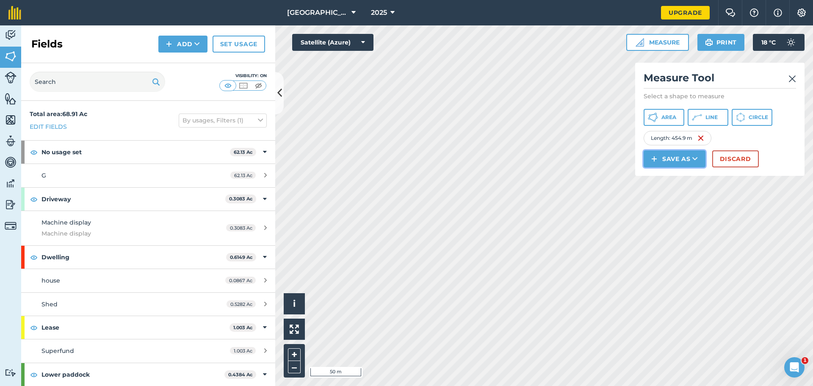  What do you see at coordinates (801, 13) in the screenshot?
I see `img: A cog icon` at bounding box center [801, 13].